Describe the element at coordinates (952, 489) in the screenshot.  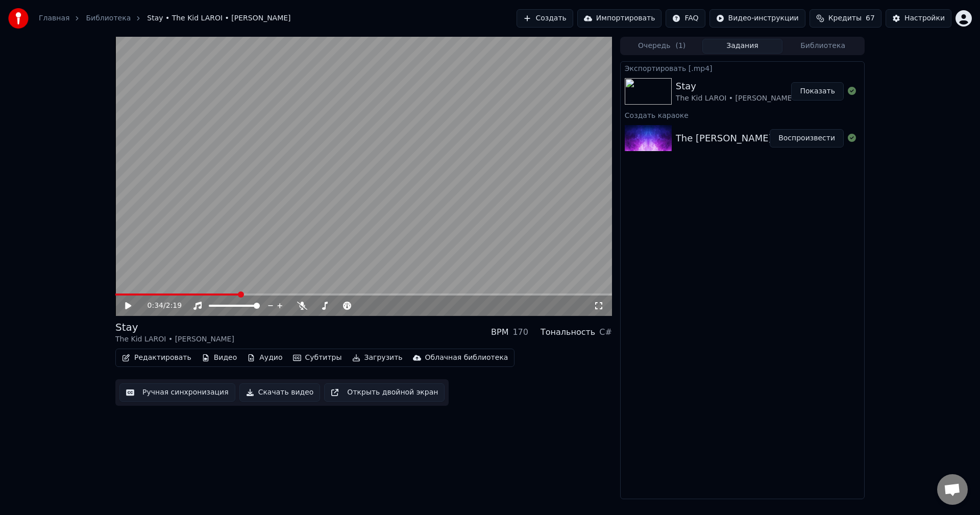
I see `div: Открытый чат` at that location.